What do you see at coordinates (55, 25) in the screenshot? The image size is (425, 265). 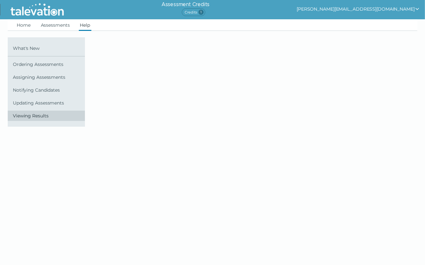 I see `a: Assessments` at bounding box center [55, 25].